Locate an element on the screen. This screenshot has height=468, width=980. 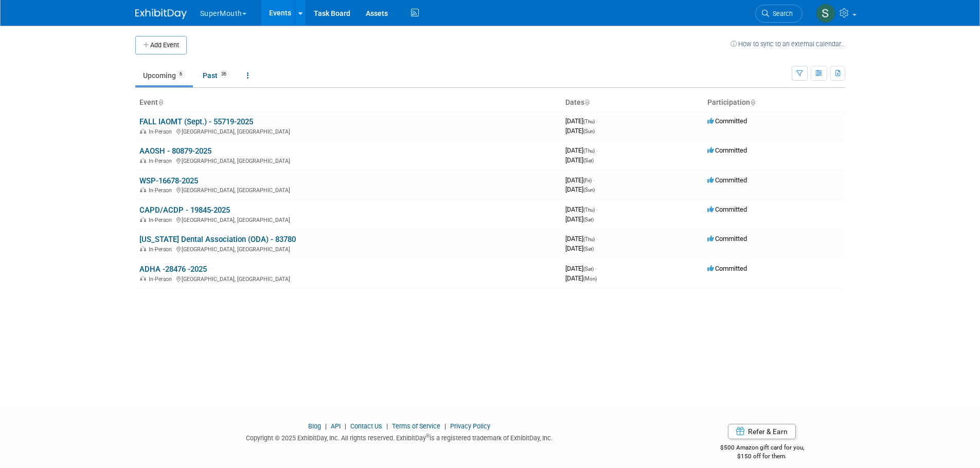
th: Event is located at coordinates (348, 102).